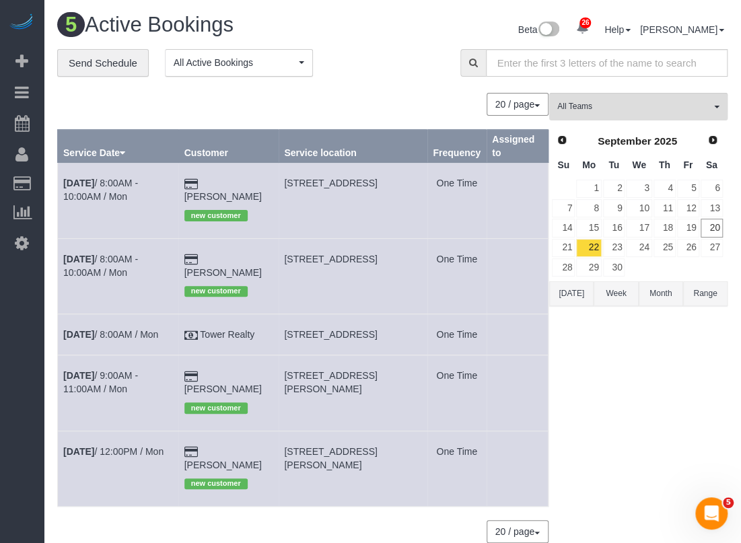  What do you see at coordinates (688, 227) in the screenshot?
I see `a: 19` at bounding box center [688, 227].